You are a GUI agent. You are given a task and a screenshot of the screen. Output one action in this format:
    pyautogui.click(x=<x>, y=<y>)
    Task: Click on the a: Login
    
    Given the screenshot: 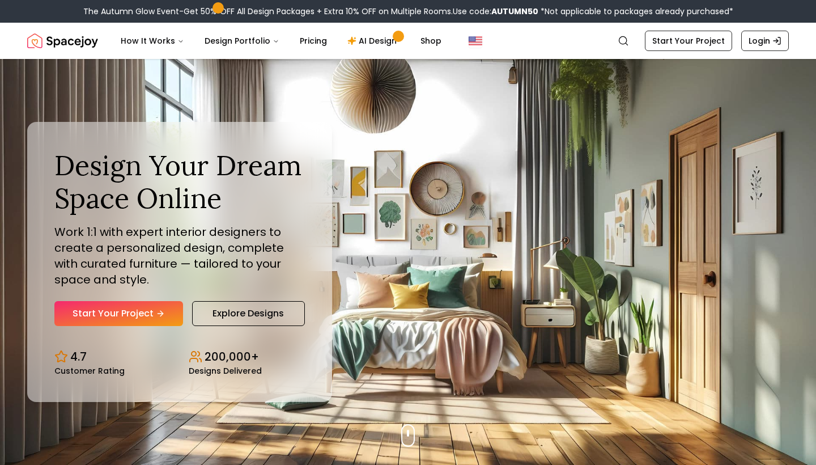 What is the action you would take?
    pyautogui.click(x=765, y=41)
    